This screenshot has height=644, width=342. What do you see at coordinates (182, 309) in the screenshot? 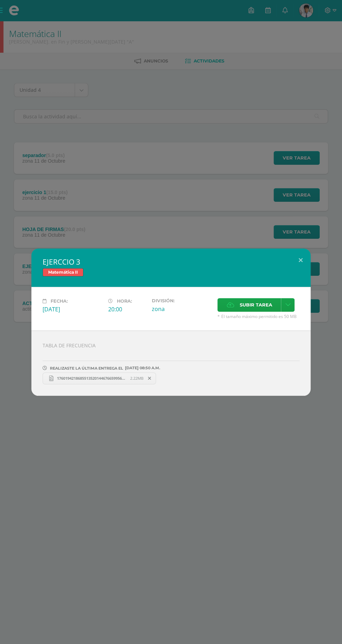
I see `div: zona` at bounding box center [182, 309].